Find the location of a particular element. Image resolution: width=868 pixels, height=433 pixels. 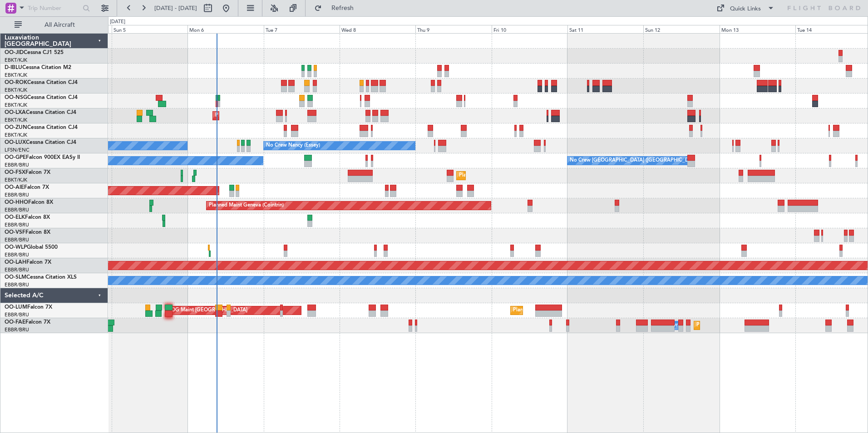

div: Wed 8 is located at coordinates (377, 29).